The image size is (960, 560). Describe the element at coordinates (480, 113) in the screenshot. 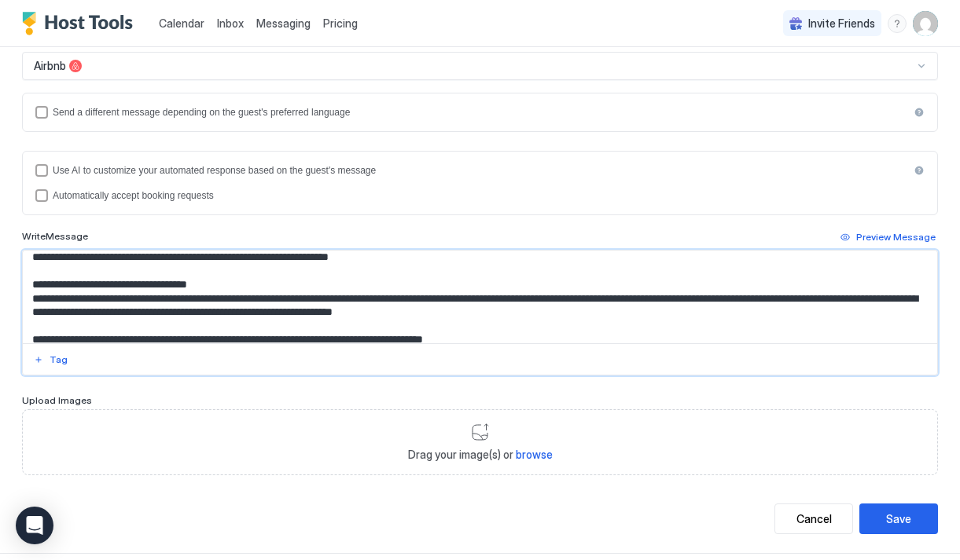

I see `div: languagesEnabled` at that location.